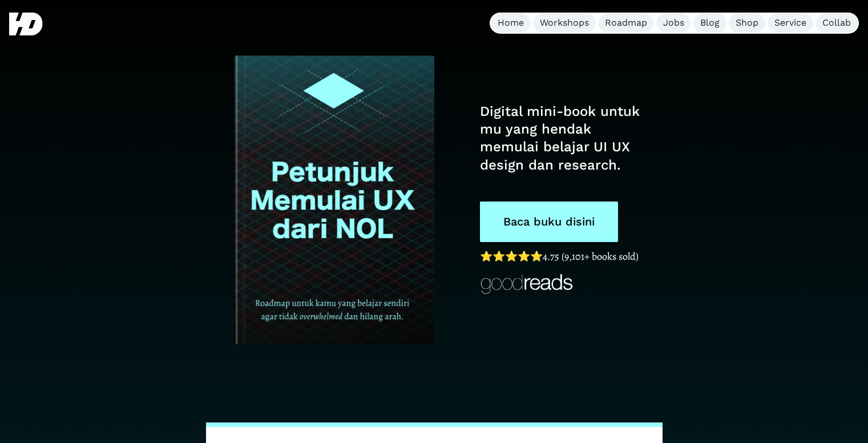 The image size is (868, 443). Describe the element at coordinates (710, 23) in the screenshot. I see `div: Blog` at that location.